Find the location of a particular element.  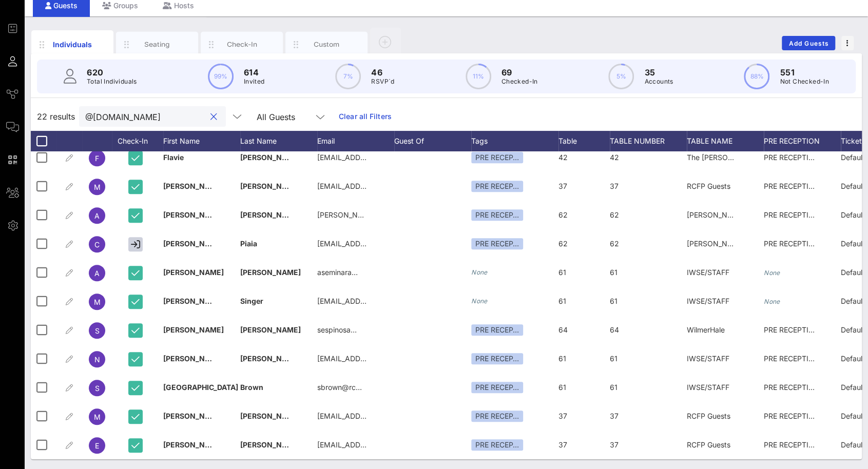

p: Accounts is located at coordinates (659, 82).